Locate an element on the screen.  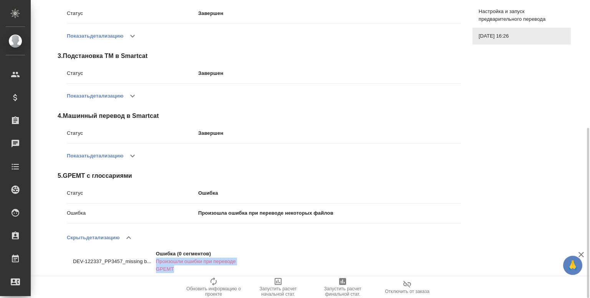
span: 3 . Подстановка ТМ в Smartcat is located at coordinates (259, 56).